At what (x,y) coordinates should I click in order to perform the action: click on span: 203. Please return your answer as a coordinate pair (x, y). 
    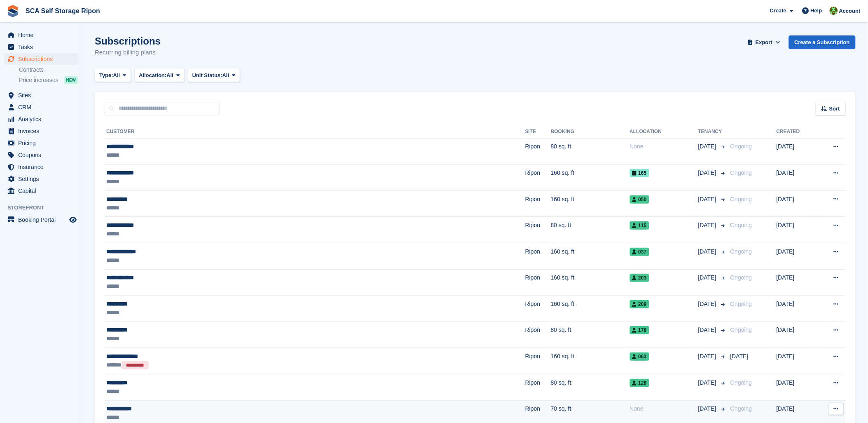
    Looking at the image, I should click on (639, 278).